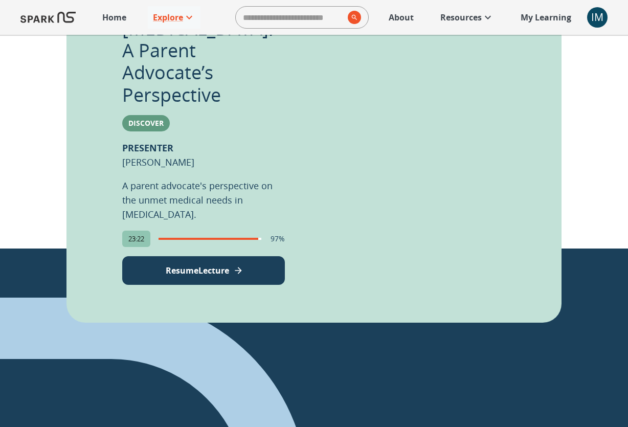 The height and width of the screenshot is (427, 628). I want to click on button: account of current user, so click(597, 17).